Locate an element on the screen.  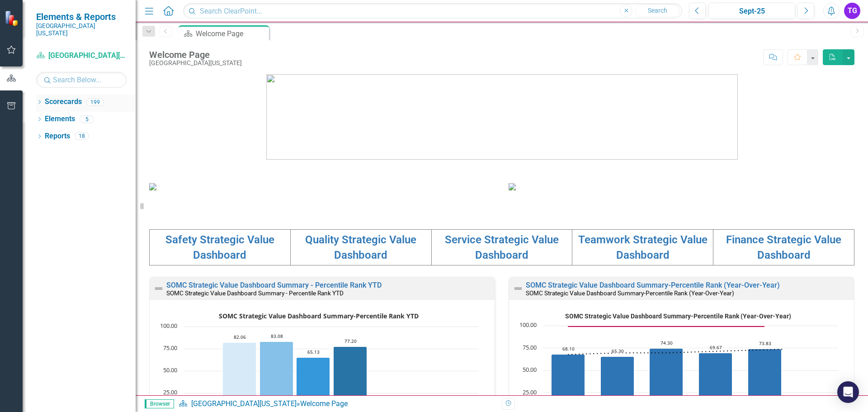
small: SOMC Strategic Value Dashboard Summary - Percentile Rank YTD is located at coordinates (255, 293).